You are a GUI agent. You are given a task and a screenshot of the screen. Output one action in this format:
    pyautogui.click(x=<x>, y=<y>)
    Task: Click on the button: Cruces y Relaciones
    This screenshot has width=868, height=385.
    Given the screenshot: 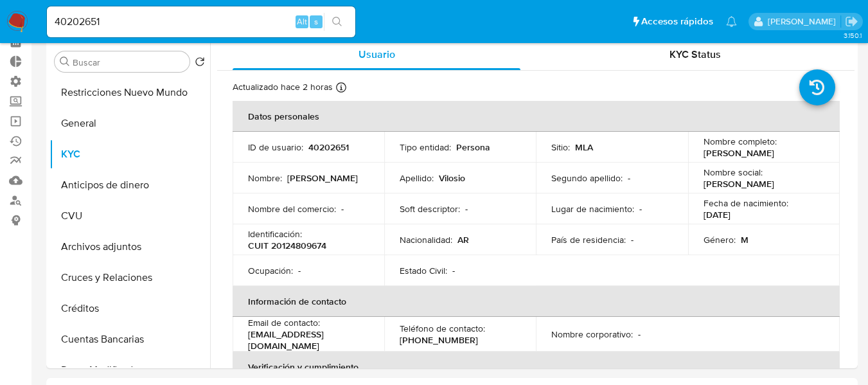 What is the action you would take?
    pyautogui.click(x=130, y=278)
    